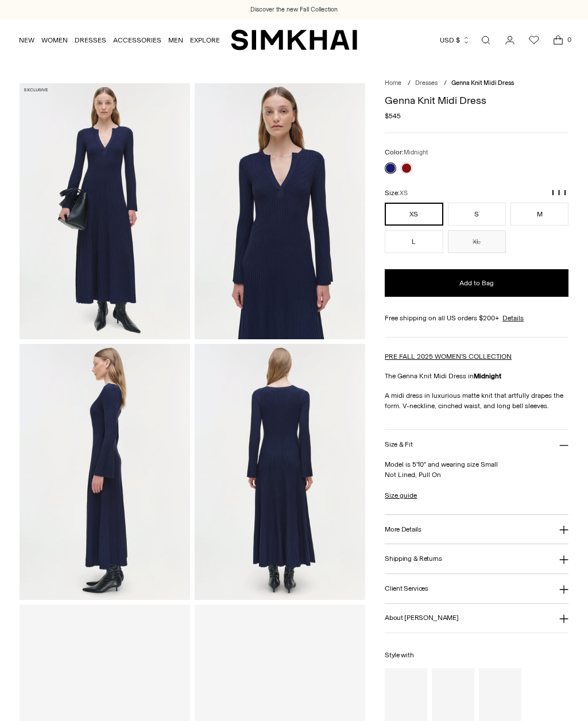 The image size is (588, 721). Describe the element at coordinates (455, 40) in the screenshot. I see `button: USD $` at that location.